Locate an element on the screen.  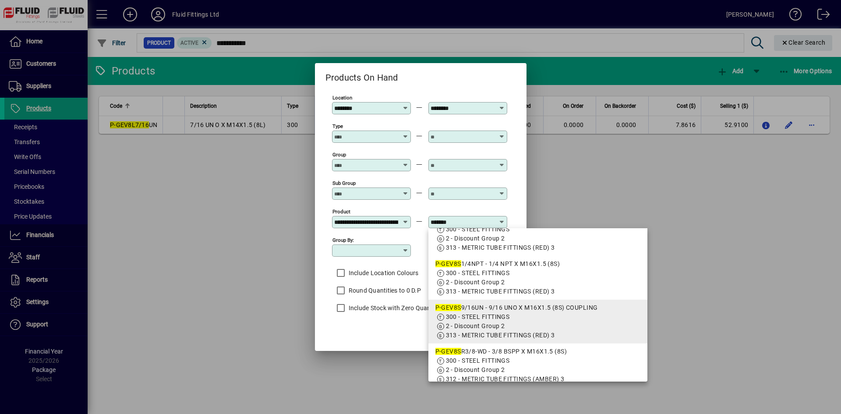
label: Include Location Colours is located at coordinates (383, 273).